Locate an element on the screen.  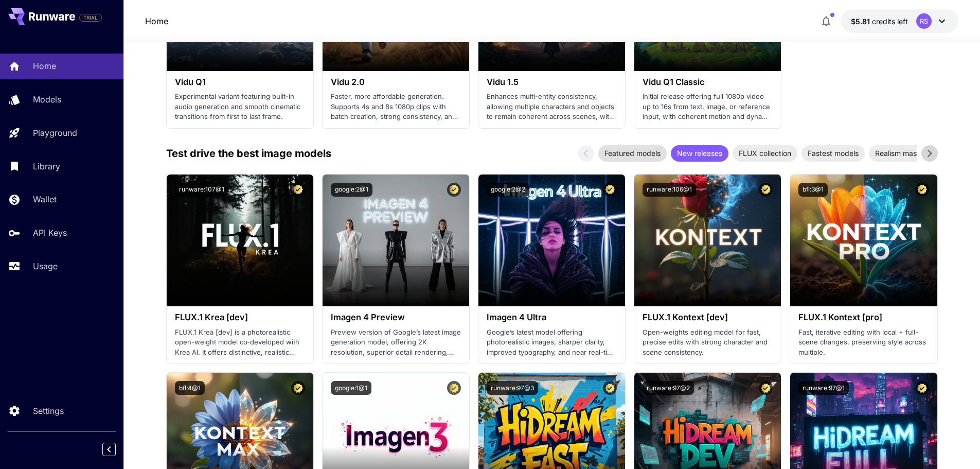
h3: Vidu Q1 Classic is located at coordinates (707, 82).